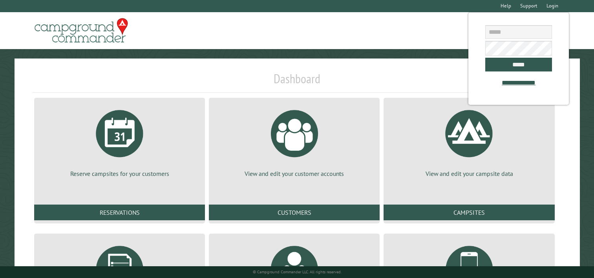 The height and width of the screenshot is (278, 594). Describe the element at coordinates (469, 174) in the screenshot. I see `p: View and edit your campsite data` at that location.